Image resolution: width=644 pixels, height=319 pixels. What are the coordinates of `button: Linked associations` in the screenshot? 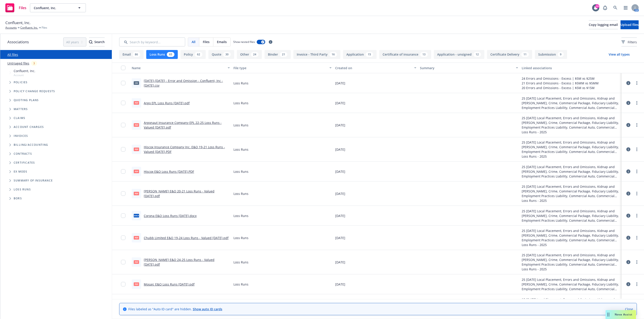 It's located at (571, 68).